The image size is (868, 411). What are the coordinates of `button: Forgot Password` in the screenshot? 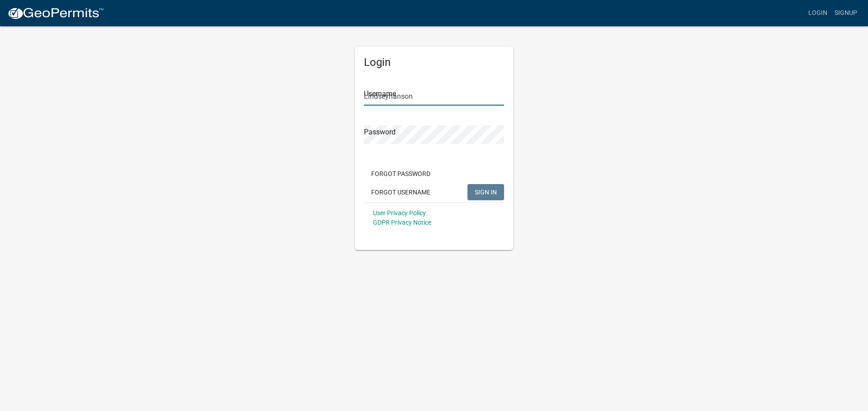 It's located at (400, 174).